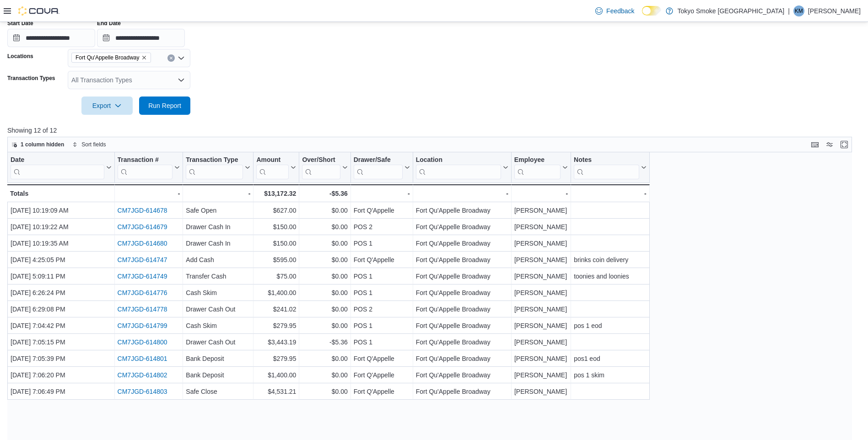 Image resolution: width=868 pixels, height=440 pixels. What do you see at coordinates (276, 194) in the screenshot?
I see `div: $13,172.32` at bounding box center [276, 194].